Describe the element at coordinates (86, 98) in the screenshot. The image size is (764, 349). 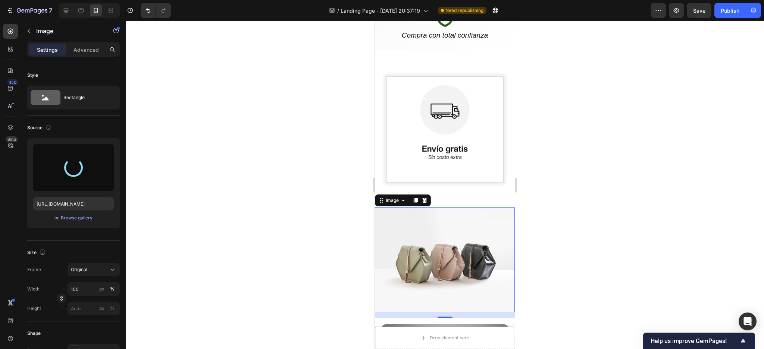
I see `div: Rectangle` at that location.